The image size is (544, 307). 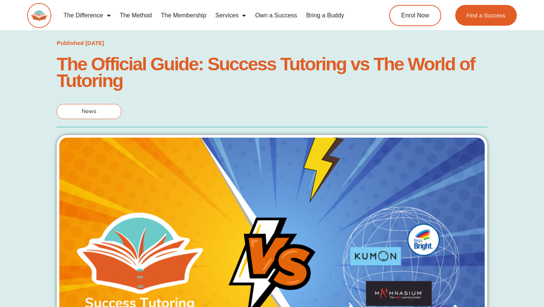 I want to click on a: The Method, so click(x=136, y=16).